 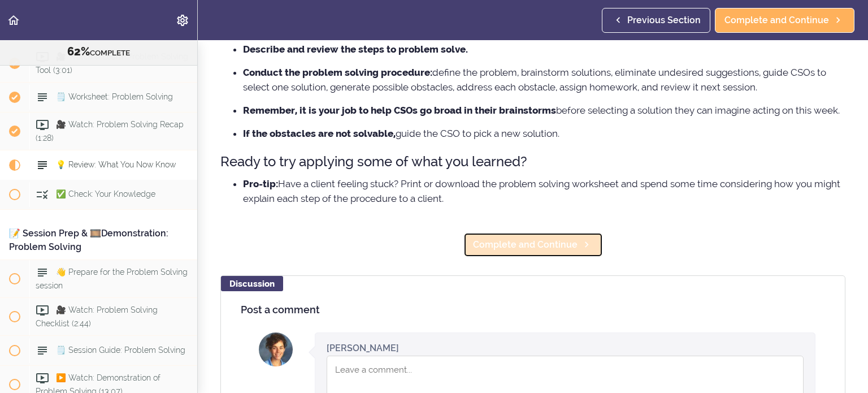 What do you see at coordinates (544, 80) in the screenshot?
I see `li: define the problem, brainstorm solutions, eliminate undesired suggestions, guide CSOs to select o...` at bounding box center [544, 80].